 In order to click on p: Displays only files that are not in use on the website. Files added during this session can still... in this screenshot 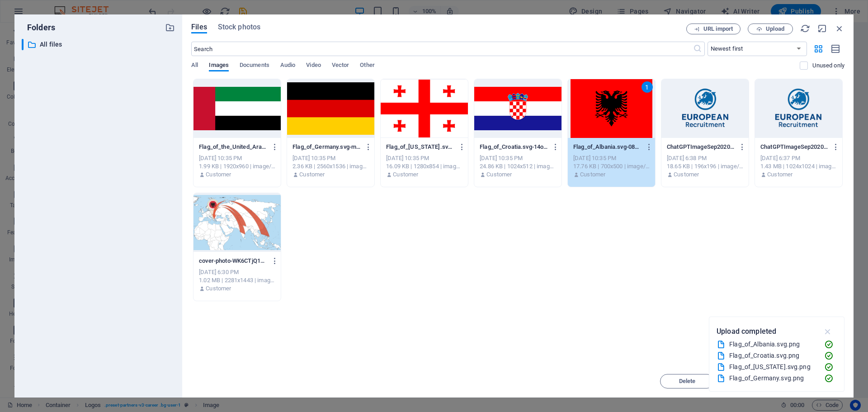, I will do `click(828, 65)`.